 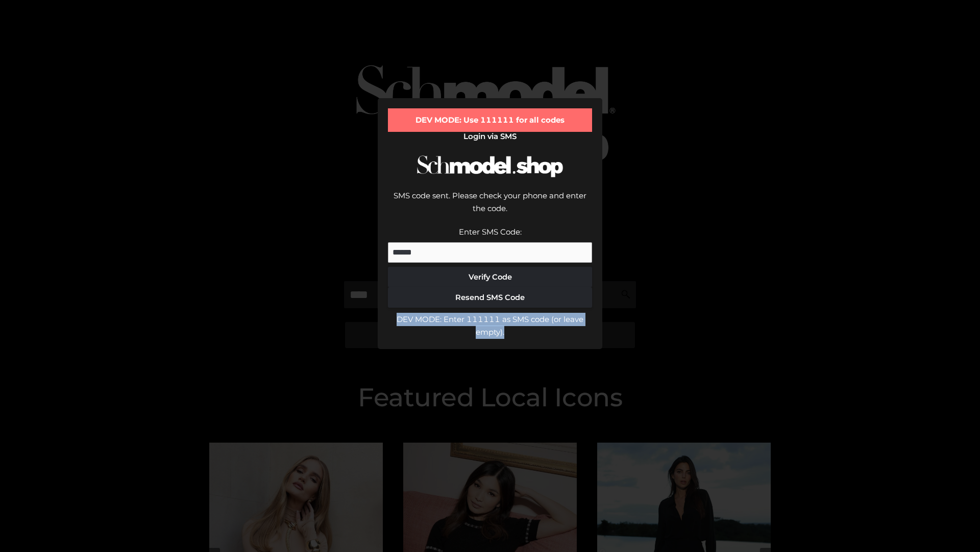 I want to click on label: Enter SMS Code:, so click(x=490, y=231).